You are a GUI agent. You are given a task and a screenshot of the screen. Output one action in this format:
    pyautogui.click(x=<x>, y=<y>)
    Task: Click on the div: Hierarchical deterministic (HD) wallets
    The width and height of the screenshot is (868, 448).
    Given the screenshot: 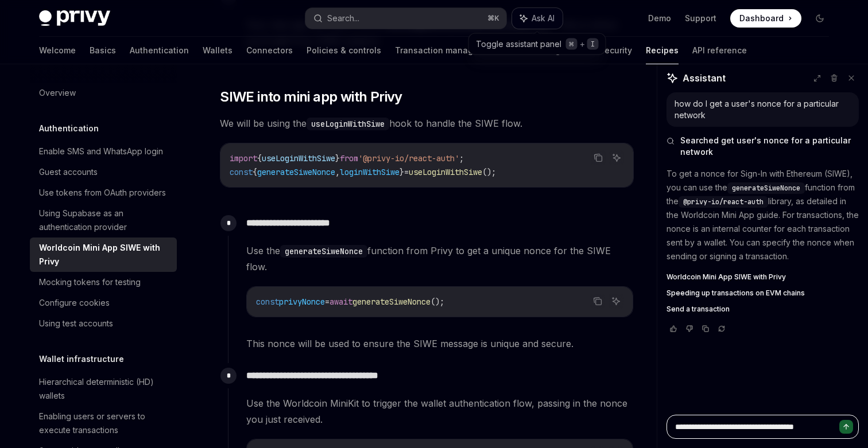 What is the action you would take?
    pyautogui.click(x=104, y=389)
    